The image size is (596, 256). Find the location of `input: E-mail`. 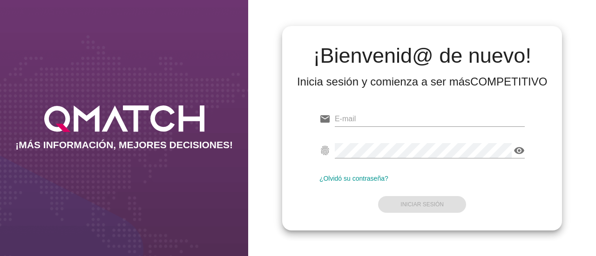

input: E-mail is located at coordinates (430, 119).